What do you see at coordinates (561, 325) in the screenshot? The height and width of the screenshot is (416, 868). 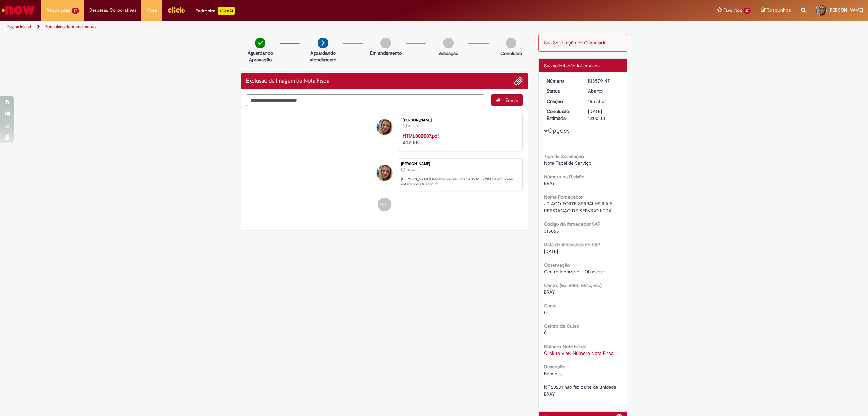 I see `b: Centro de Custo` at bounding box center [561, 325].